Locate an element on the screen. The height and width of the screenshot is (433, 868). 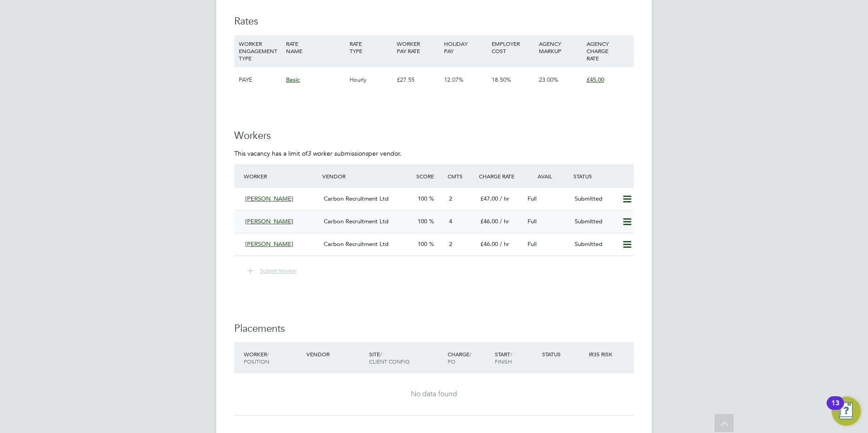
span: £45.00 is located at coordinates (595, 79).